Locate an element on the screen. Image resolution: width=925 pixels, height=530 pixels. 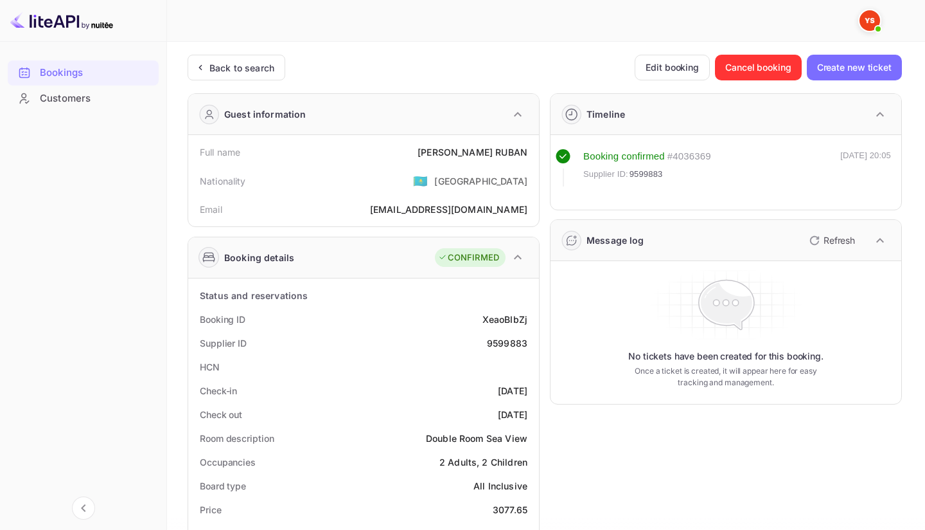
div: Status and reservations is located at coordinates (254, 295).